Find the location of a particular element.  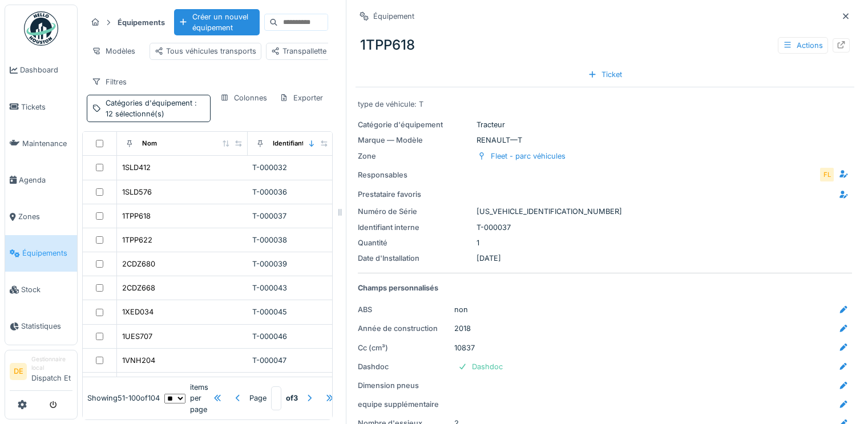

strong: Champs personnalisés is located at coordinates (398, 288).